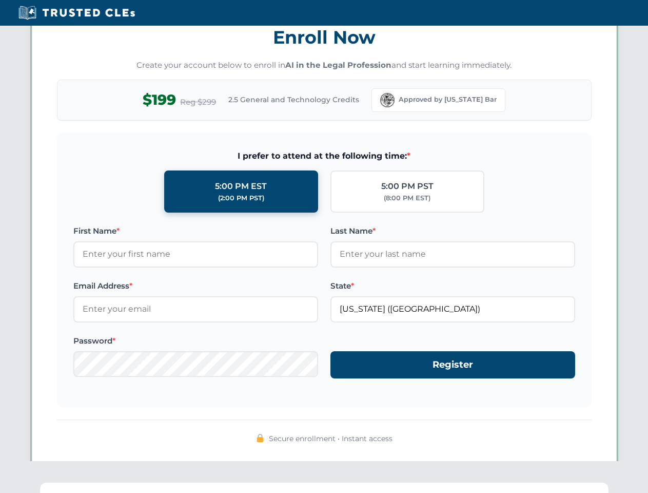 The width and height of the screenshot is (648, 493). What do you see at coordinates (453, 286) in the screenshot?
I see `label: State` at bounding box center [453, 286].